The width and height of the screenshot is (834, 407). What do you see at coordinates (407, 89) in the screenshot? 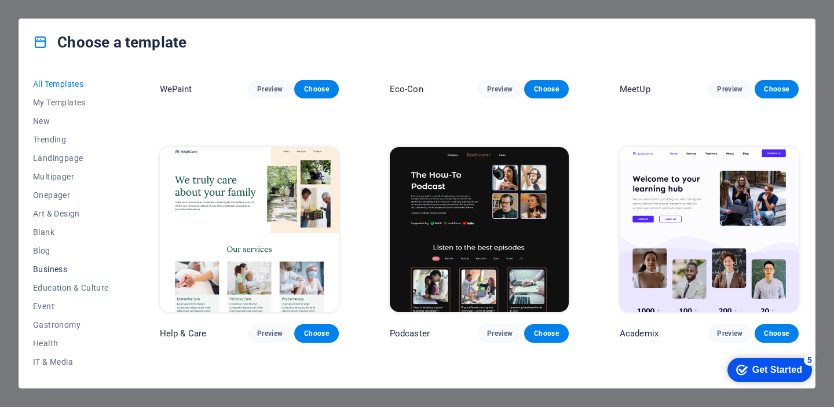
I see `p: Eco-Con` at bounding box center [407, 89].